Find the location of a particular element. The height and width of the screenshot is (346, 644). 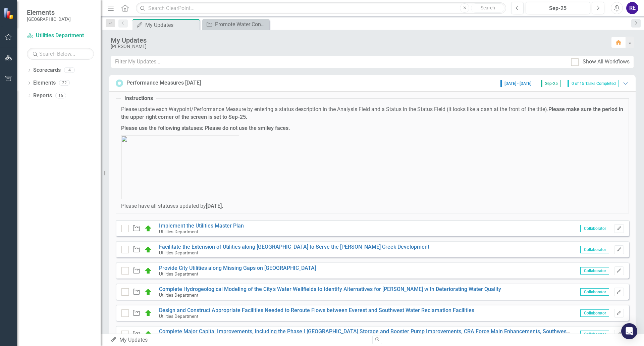

p: Please have all statuses updated by is located at coordinates (372, 206).